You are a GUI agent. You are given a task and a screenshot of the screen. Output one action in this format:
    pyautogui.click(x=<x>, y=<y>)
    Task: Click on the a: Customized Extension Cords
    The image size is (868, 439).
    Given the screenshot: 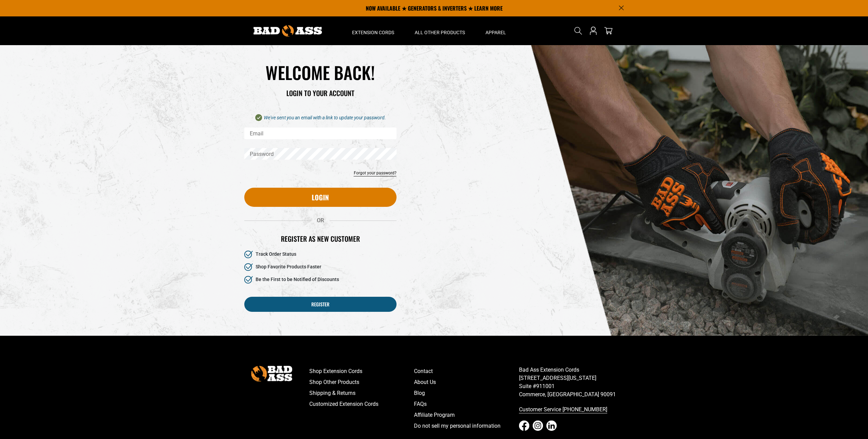 What is the action you would take?
    pyautogui.click(x=361, y=404)
    